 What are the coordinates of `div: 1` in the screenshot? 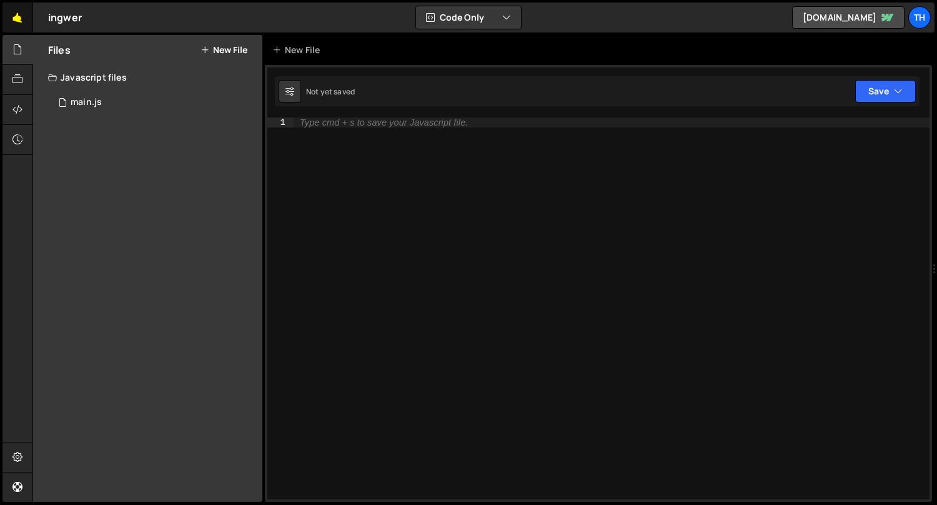 It's located at (280, 122).